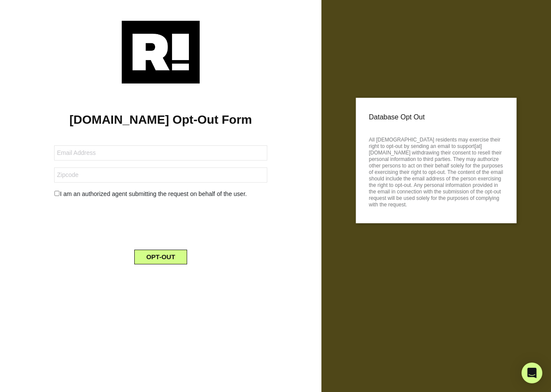  I want to click on input: Email Address, so click(161, 153).